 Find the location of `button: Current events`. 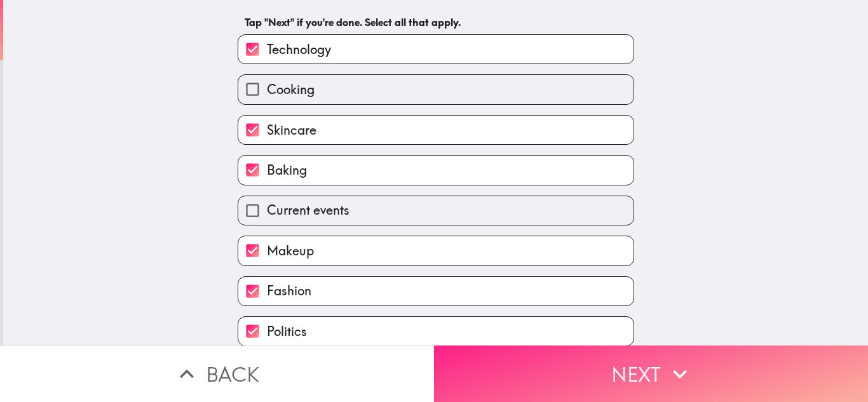

button: Current events is located at coordinates (436, 210).